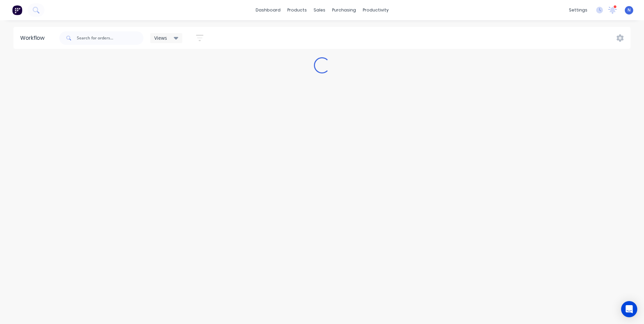  Describe the element at coordinates (110, 38) in the screenshot. I see `input: Search for orders...` at that location.